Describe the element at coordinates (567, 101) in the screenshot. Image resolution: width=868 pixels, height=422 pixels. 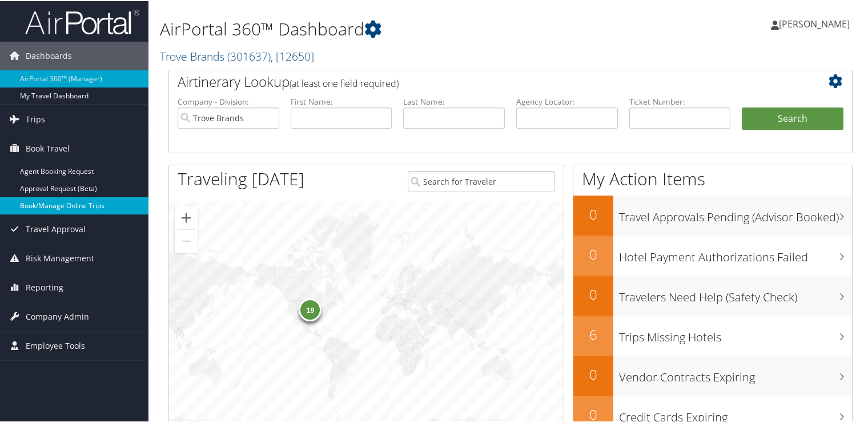
I see `label: Agency Locator:` at that location.